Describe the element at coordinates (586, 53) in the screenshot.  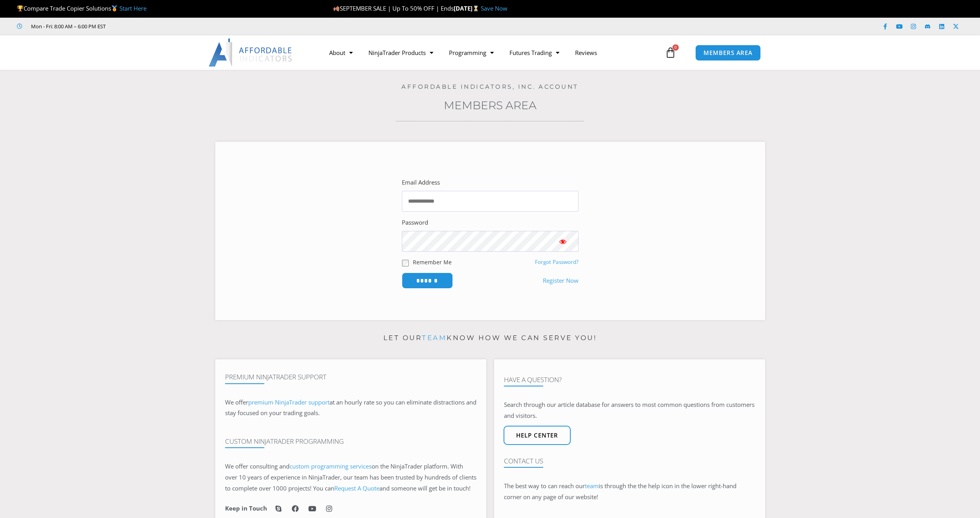
I see `a: Reviews` at that location.